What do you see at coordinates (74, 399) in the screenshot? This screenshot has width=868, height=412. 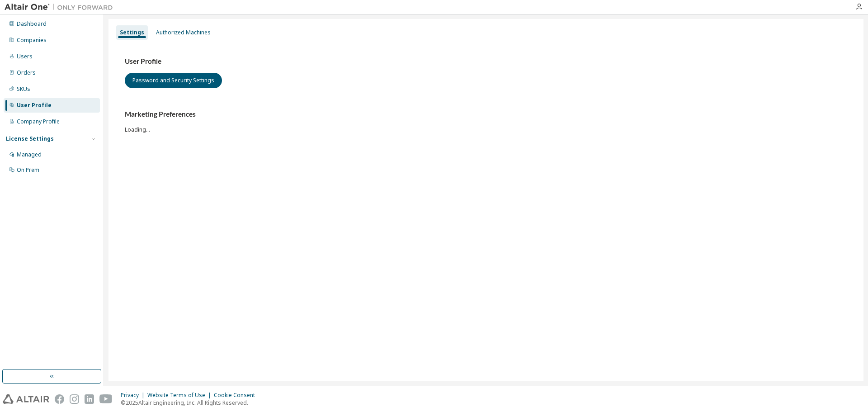 I see `img: instagram.svg` at bounding box center [74, 399].